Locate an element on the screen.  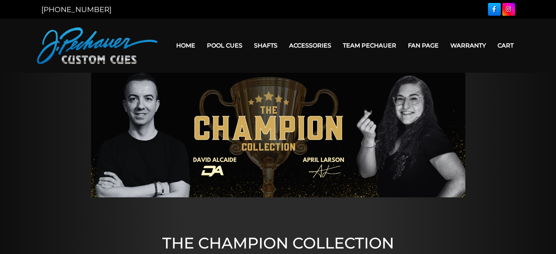
a: Team Pechauer is located at coordinates (370, 45).